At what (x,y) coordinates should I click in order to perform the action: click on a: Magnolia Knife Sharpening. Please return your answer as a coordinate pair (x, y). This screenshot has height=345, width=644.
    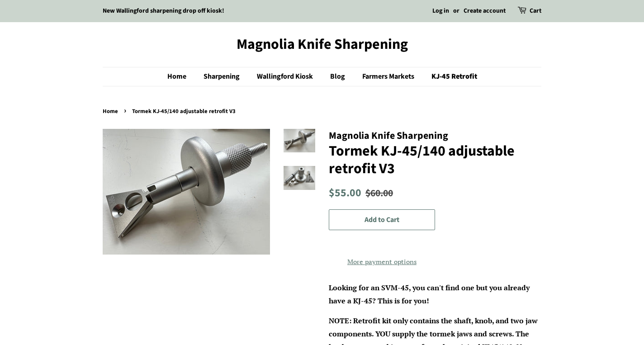
    Looking at the image, I should click on (322, 45).